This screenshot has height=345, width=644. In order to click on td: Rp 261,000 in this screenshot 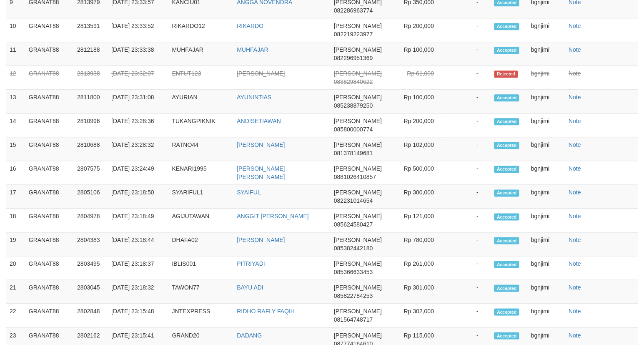, I will do `click(420, 268)`.